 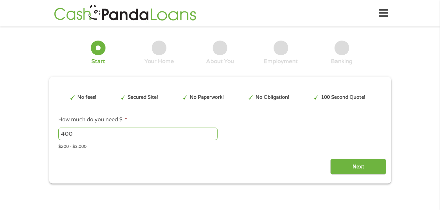 I want to click on div: $200 - $3,000, so click(x=220, y=146).